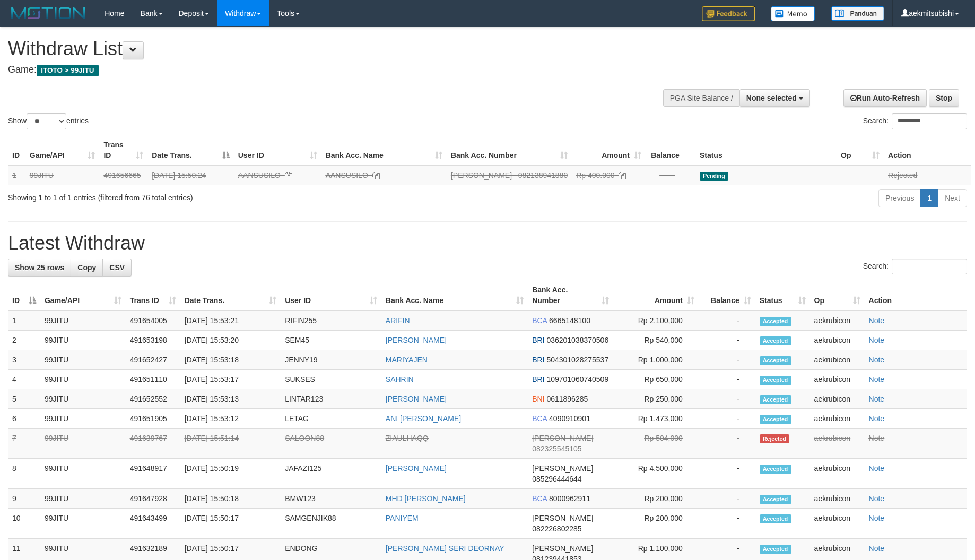  Describe the element at coordinates (915, 266) in the screenshot. I see `label: Search:` at that location.